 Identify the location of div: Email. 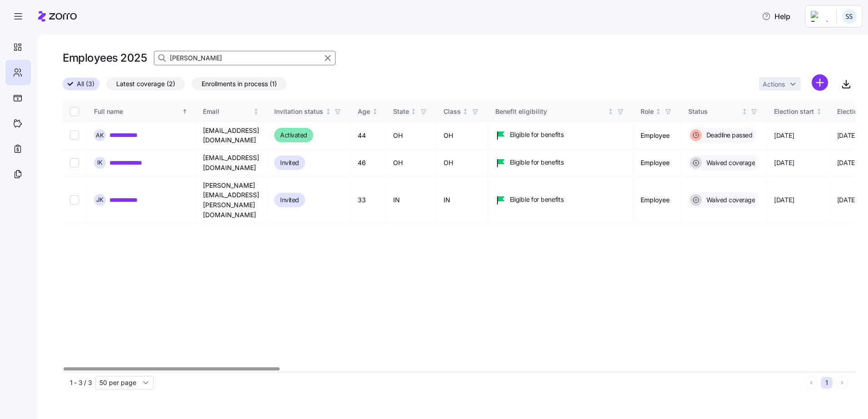
(227, 112).